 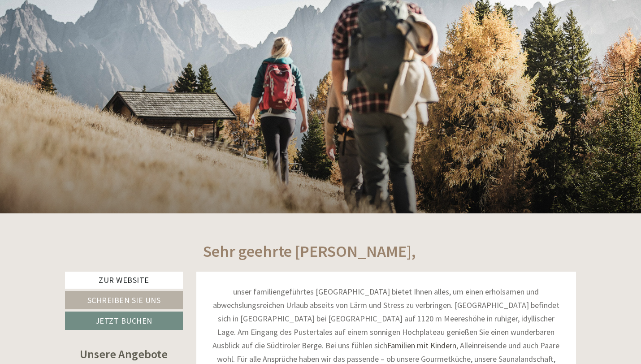 I want to click on button: Senden, so click(x=324, y=243).